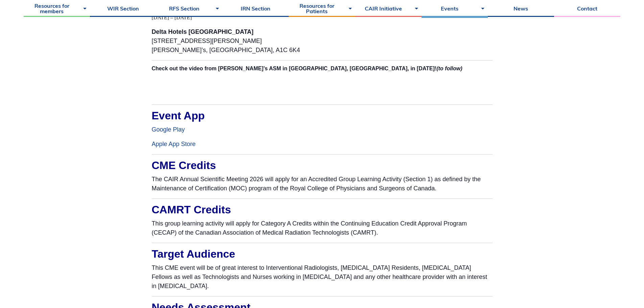  What do you see at coordinates (322, 184) in the screenshot?
I see `p: The CAIR Annual Scientific Meeting 2026 will apply for an Accredited Group Learning Activity (Sec...` at bounding box center [322, 184].